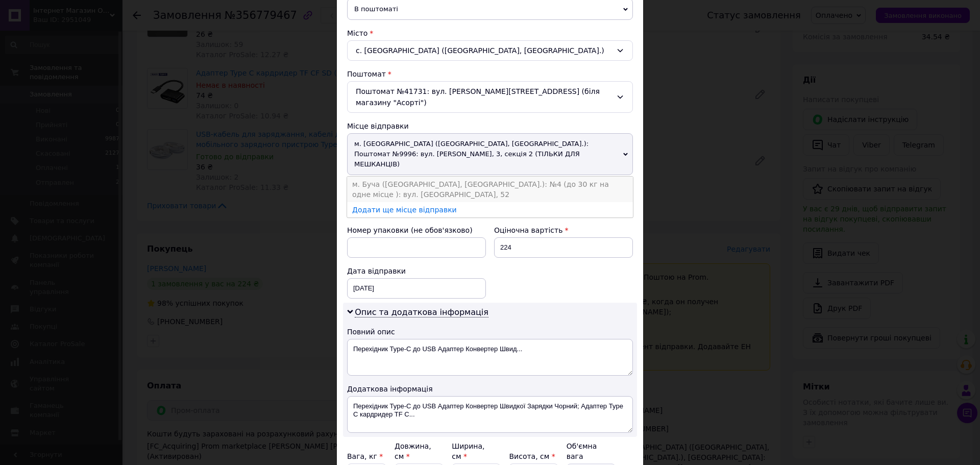  Describe the element at coordinates (532, 456) in the screenshot. I see `label: Висота, см` at that location.